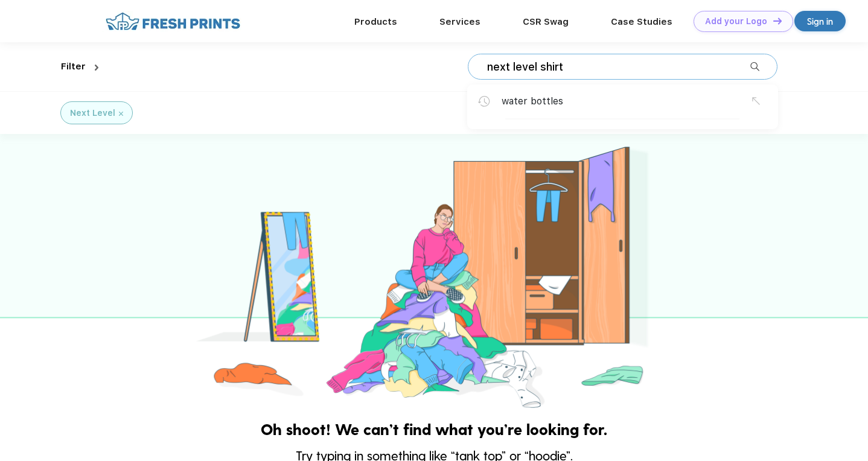 Image resolution: width=868 pixels, height=461 pixels. What do you see at coordinates (819, 21) in the screenshot?
I see `a: Sign in` at bounding box center [819, 21].